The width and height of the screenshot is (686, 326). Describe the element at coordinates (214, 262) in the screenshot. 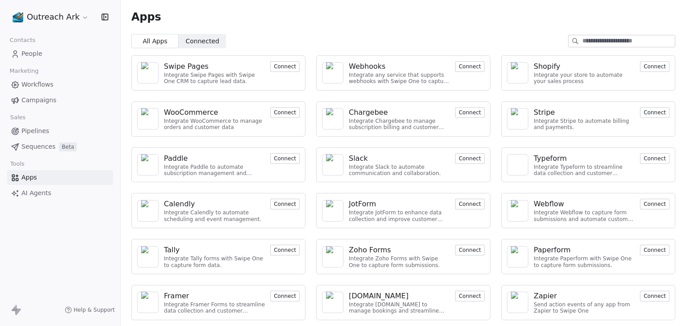

I see `div: Integrate Tally forms with Swipe One to capture form data.` at that location.